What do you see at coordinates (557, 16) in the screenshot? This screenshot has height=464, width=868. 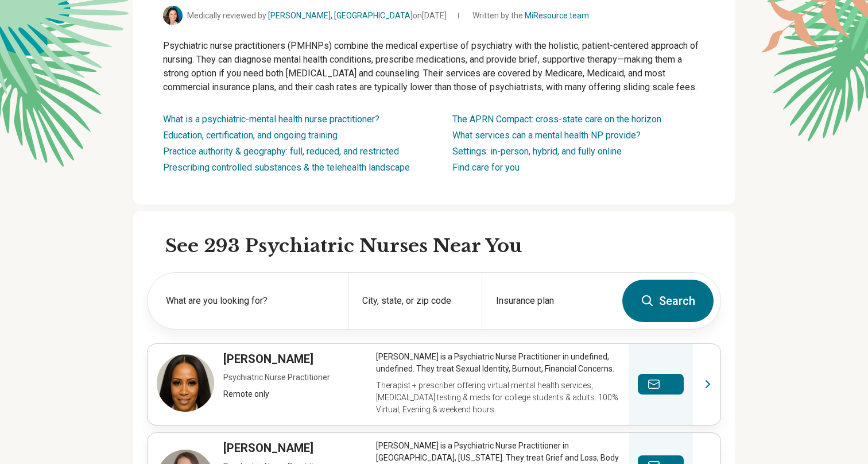 I see `a: MiResource team` at bounding box center [557, 16].